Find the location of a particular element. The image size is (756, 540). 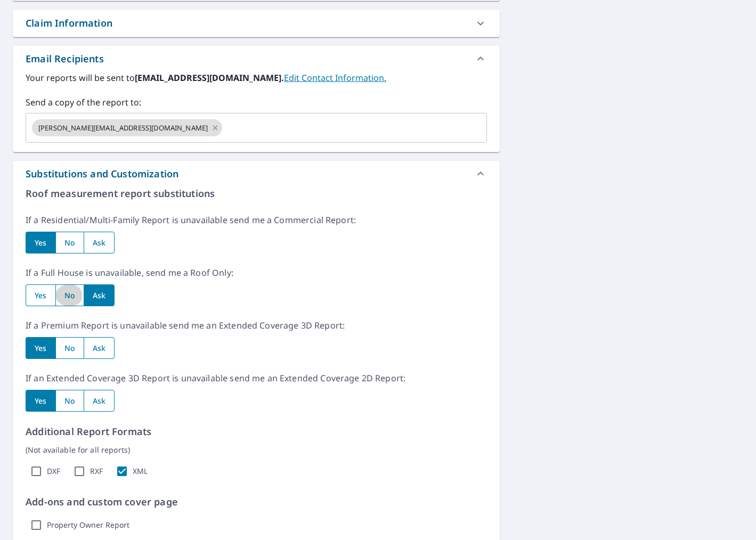

p: (Not available for all reports) is located at coordinates (256, 450).